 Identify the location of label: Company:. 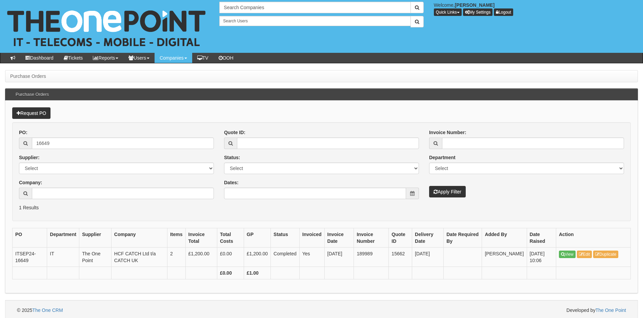
(31, 183).